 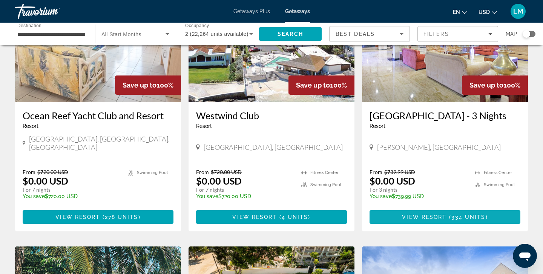 What do you see at coordinates (484, 12) in the screenshot?
I see `span: USD` at bounding box center [484, 12].